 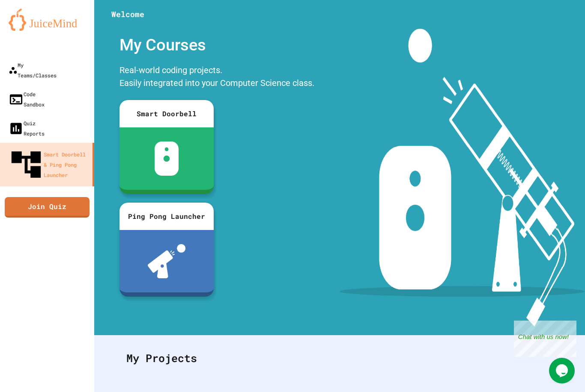 I want to click on div: Ping Pong Launcher, so click(x=166, y=216).